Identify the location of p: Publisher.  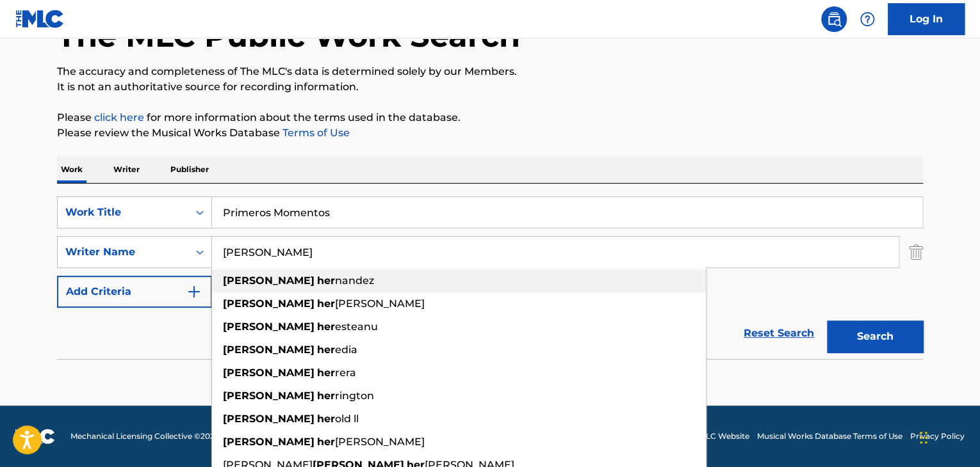
(190, 170).